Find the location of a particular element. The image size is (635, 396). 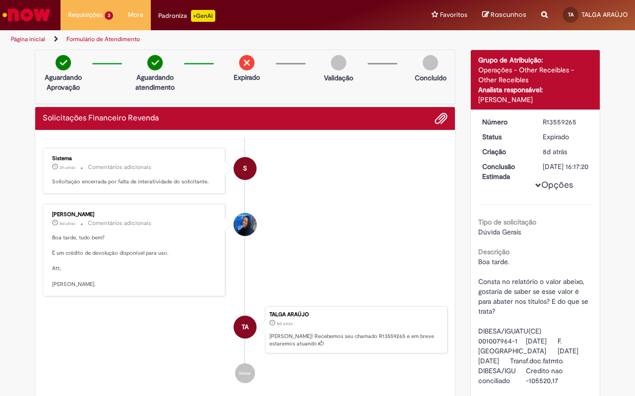

p: Aguardando atendimento is located at coordinates (155, 82).